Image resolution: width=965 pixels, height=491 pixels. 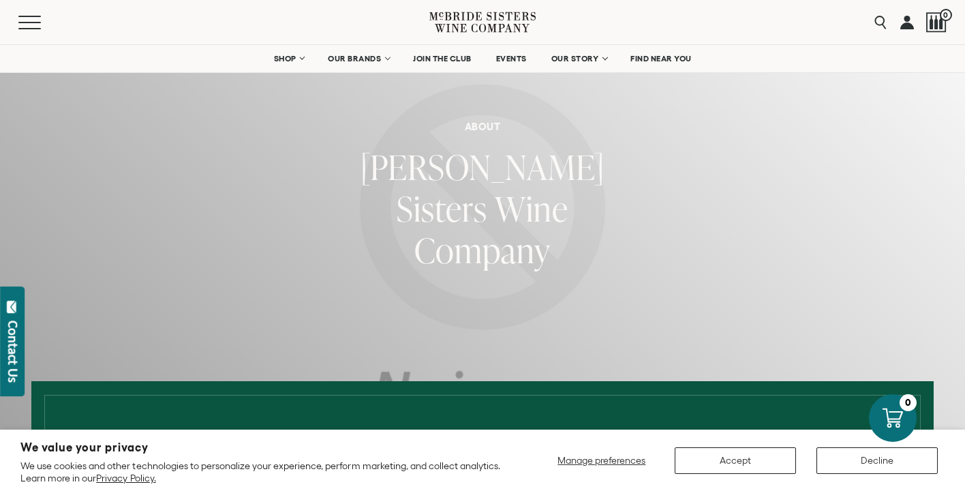 I want to click on a: JOIN THE CLUB, so click(x=442, y=59).